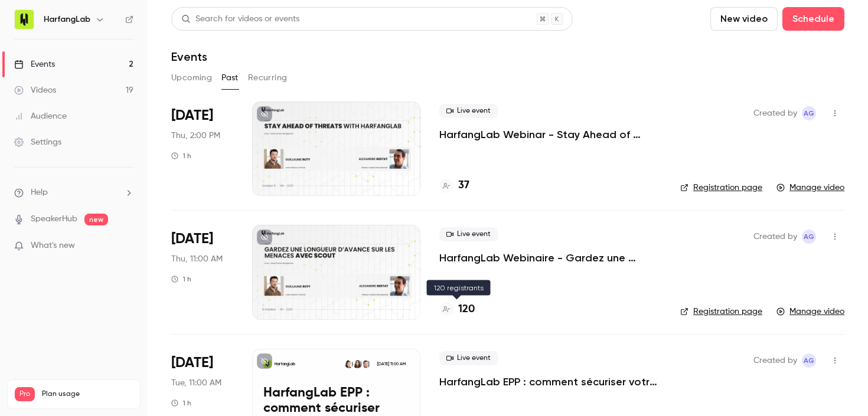 This screenshot has width=868, height=416. I want to click on img: Léna Jakubowicz, so click(357, 364).